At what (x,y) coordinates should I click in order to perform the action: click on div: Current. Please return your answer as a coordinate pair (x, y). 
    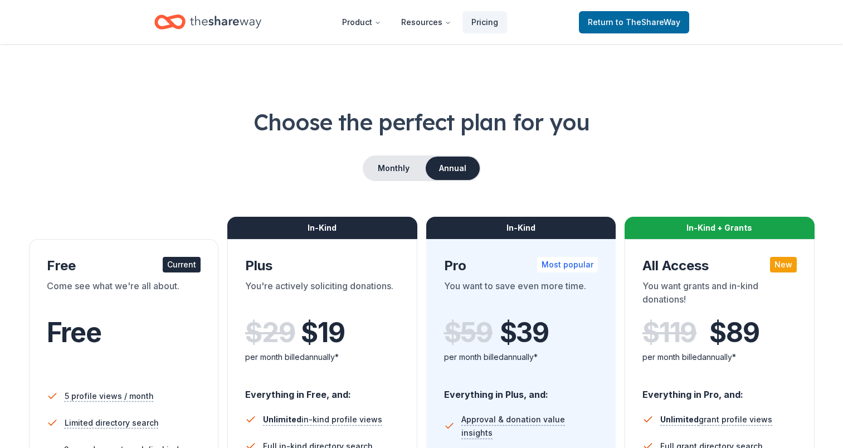
    Looking at the image, I should click on (182, 265).